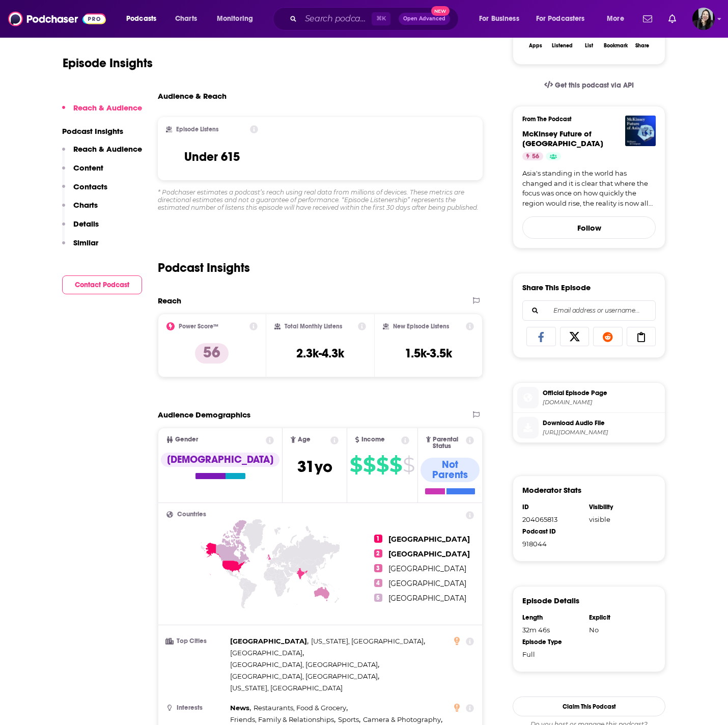 Image resolution: width=728 pixels, height=725 pixels. I want to click on span: Gender, so click(186, 440).